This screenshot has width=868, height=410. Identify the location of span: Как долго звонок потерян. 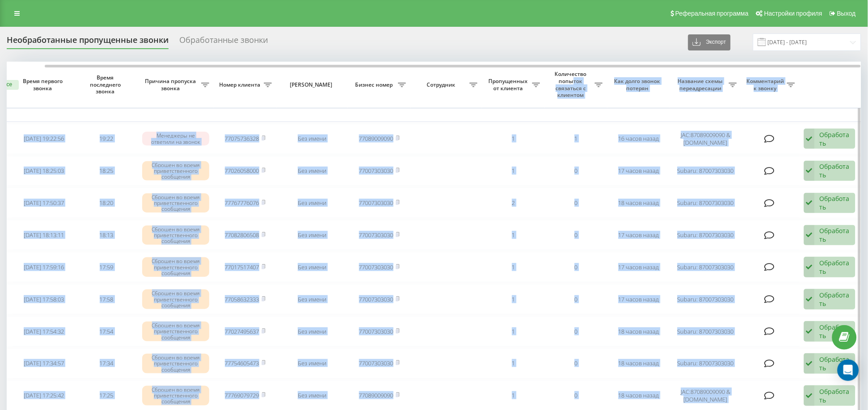
(639, 84).